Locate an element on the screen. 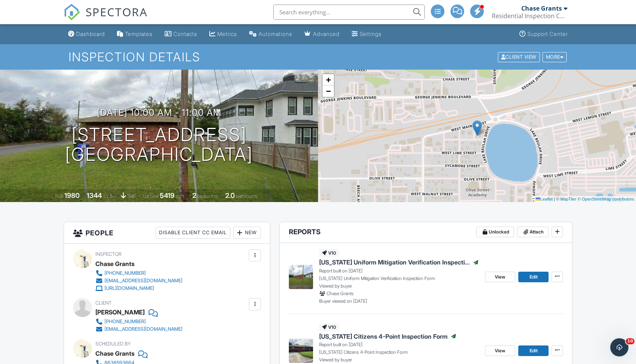  a: Automations (Advanced) is located at coordinates (271, 34).